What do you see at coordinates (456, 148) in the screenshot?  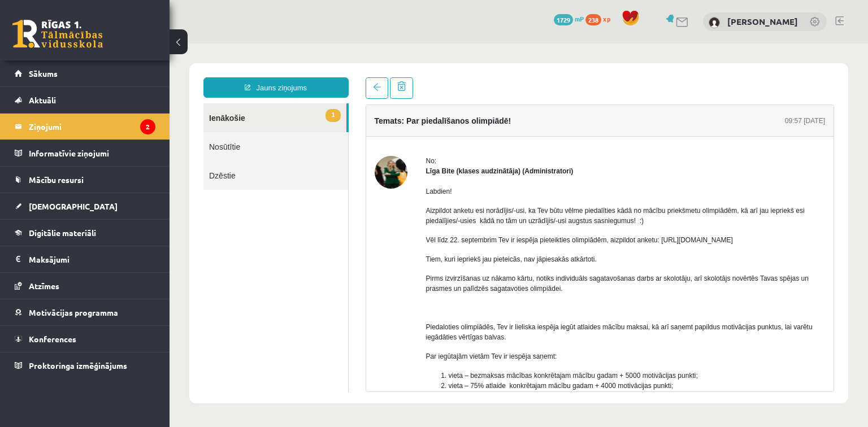 I see `p: Labdien!` at bounding box center [456, 148].